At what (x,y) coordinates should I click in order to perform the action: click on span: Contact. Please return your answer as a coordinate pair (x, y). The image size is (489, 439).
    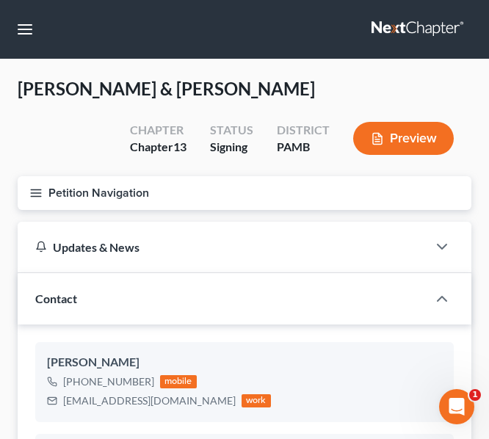
    Looking at the image, I should click on (56, 298).